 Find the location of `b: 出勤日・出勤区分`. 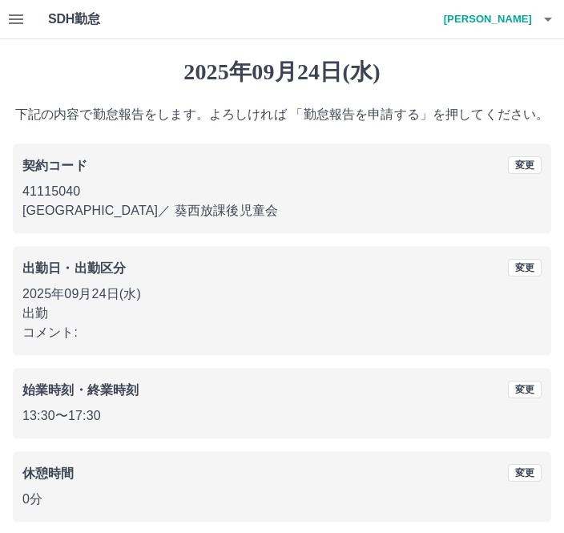

b: 出勤日・出勤区分 is located at coordinates (74, 268).